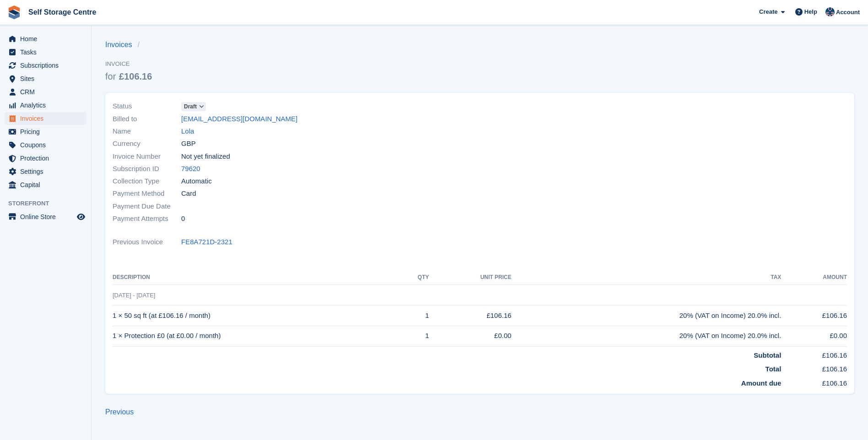  Describe the element at coordinates (122, 45) in the screenshot. I see `a: Invoices` at that location.